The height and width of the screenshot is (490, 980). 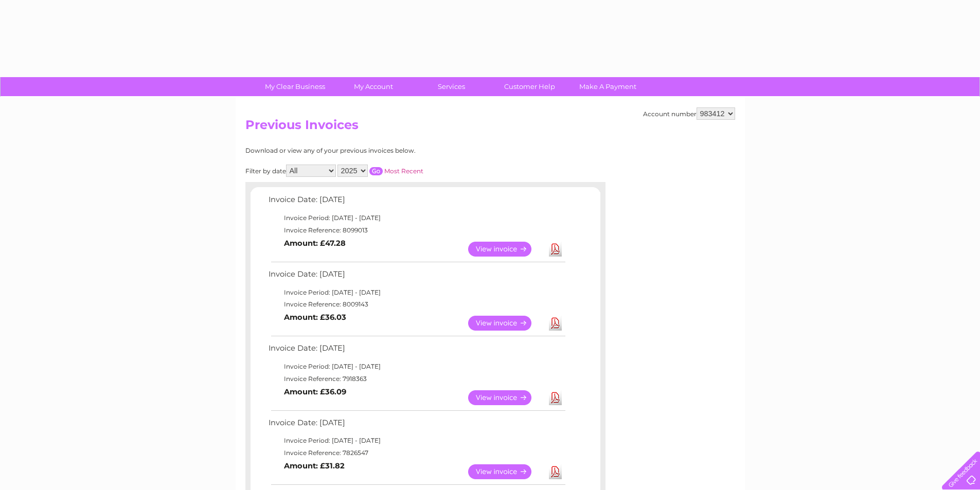 I want to click on b: Amount: £31.82, so click(x=314, y=465).